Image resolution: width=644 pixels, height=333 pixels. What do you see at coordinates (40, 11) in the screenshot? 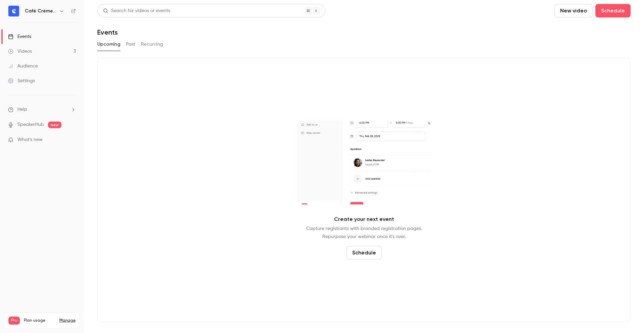
I see `h6: Café Crème Club` at bounding box center [40, 11].